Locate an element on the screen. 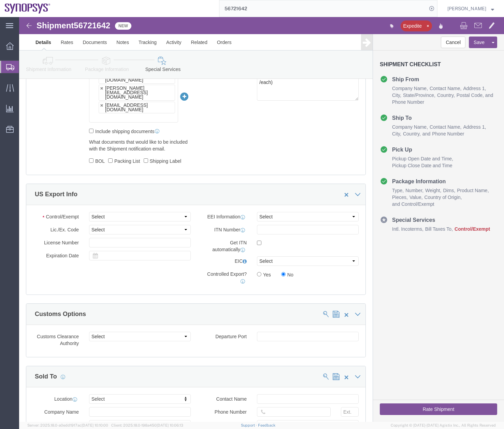 This screenshot has height=429, width=504. input: Search for shipment number, reference number is located at coordinates (323, 9).